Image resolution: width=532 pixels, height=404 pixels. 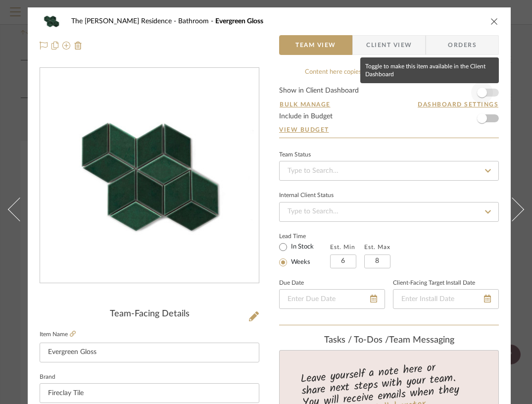 I want to click on input: Enter Due Date, so click(x=332, y=299).